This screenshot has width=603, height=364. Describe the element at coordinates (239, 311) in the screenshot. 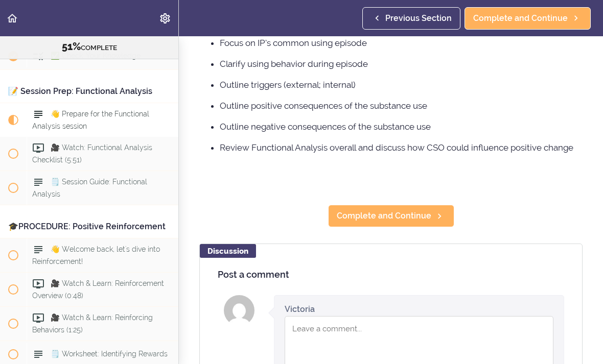

I see `img: Victoria` at that location.